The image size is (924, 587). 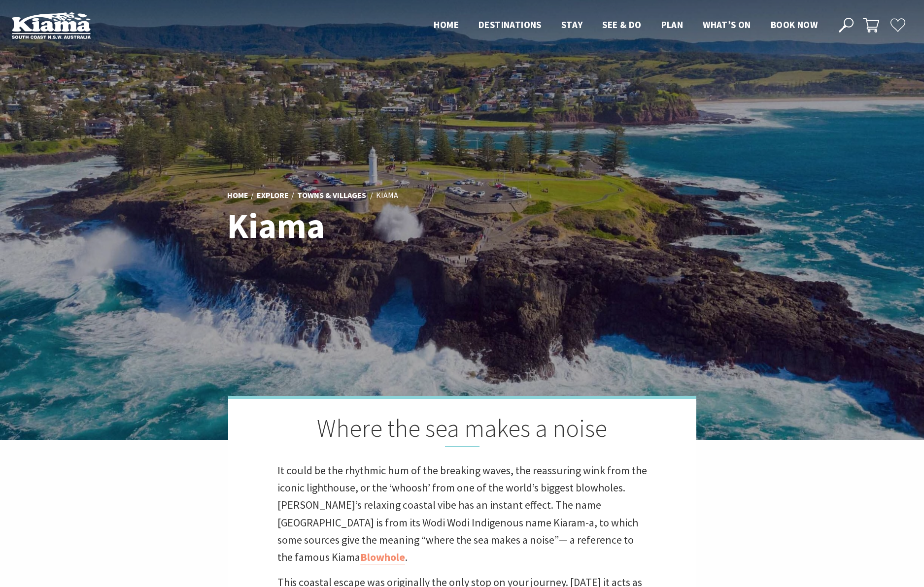 What do you see at coordinates (273, 196) in the screenshot?
I see `a: Explore` at bounding box center [273, 196].